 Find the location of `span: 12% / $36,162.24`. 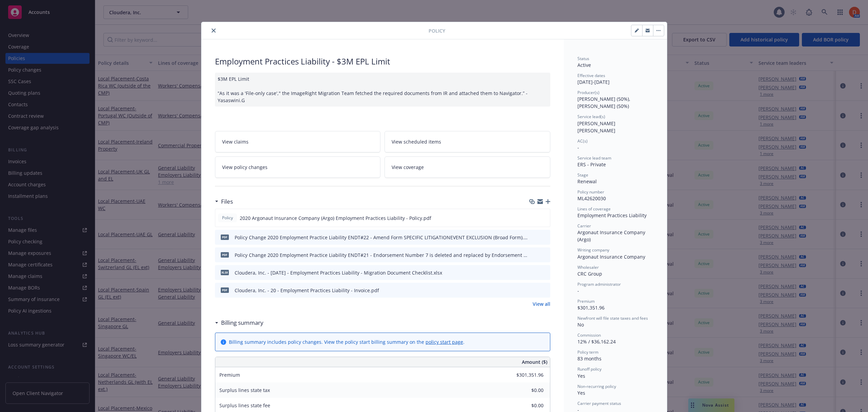

span: 12% / $36,162.24 is located at coordinates (597, 342).